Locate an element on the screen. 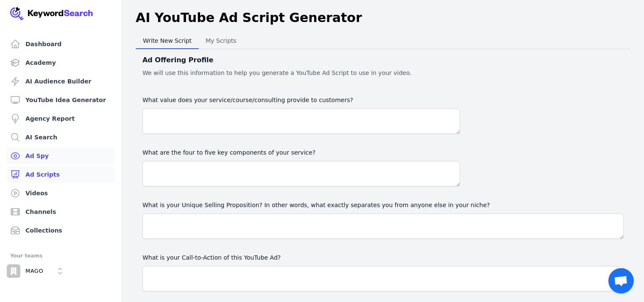 The height and width of the screenshot is (302, 644). h1: AI YouTube Ad Script Generator is located at coordinates (249, 18).